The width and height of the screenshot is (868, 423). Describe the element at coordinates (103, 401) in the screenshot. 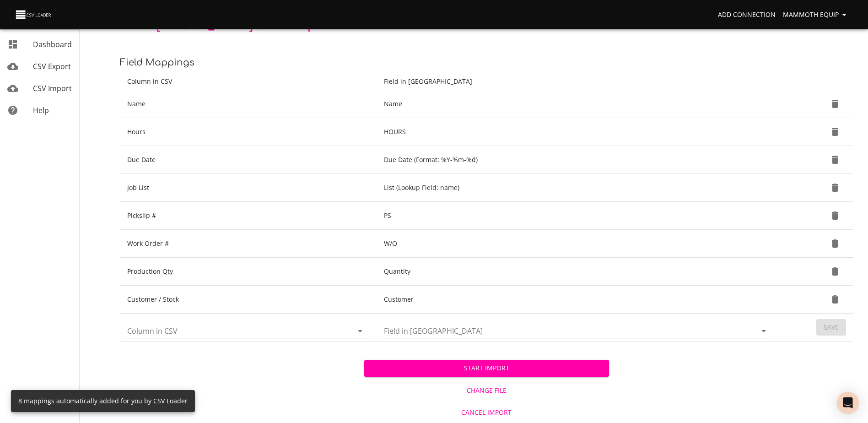

I see `div: 8 mappings automatically added for you by CSV Loader` at that location.